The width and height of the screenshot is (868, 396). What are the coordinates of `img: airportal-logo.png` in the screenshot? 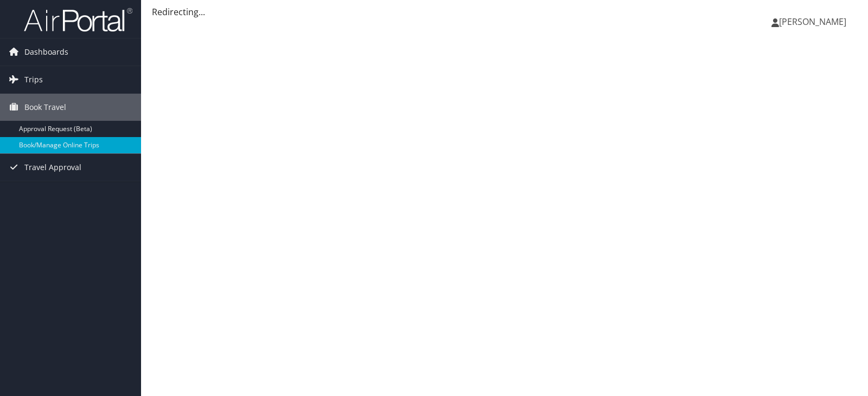 It's located at (78, 20).